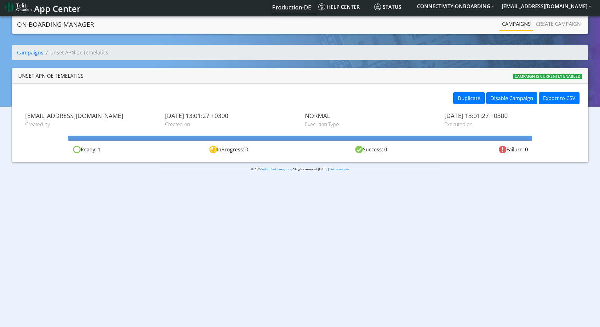 The width and height of the screenshot is (600, 327). What do you see at coordinates (359, 150) in the screenshot?
I see `img: success.svg` at bounding box center [359, 150].